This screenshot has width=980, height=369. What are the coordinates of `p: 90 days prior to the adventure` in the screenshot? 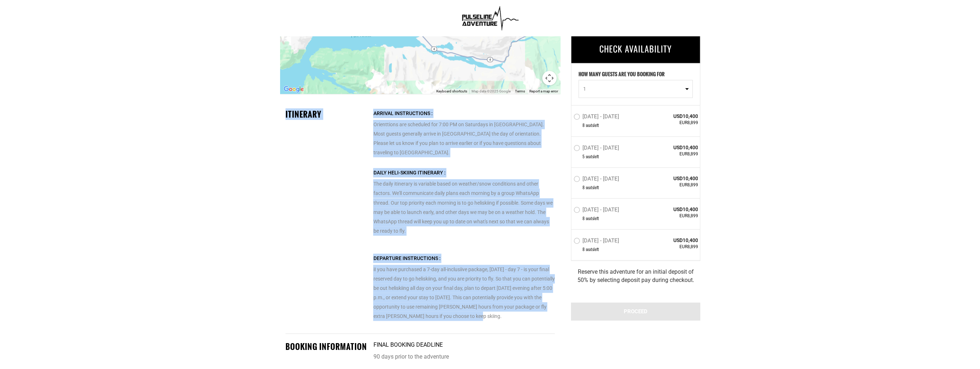 It's located at (464, 357).